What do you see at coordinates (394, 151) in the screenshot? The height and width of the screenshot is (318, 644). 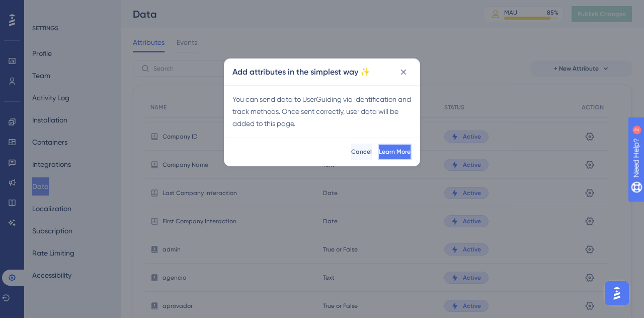 I see `span: Learn More` at bounding box center [394, 151].